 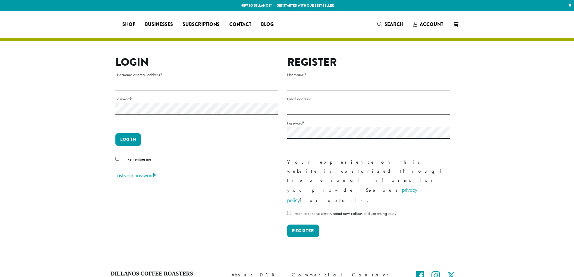 I want to click on h2: Login, so click(x=197, y=62).